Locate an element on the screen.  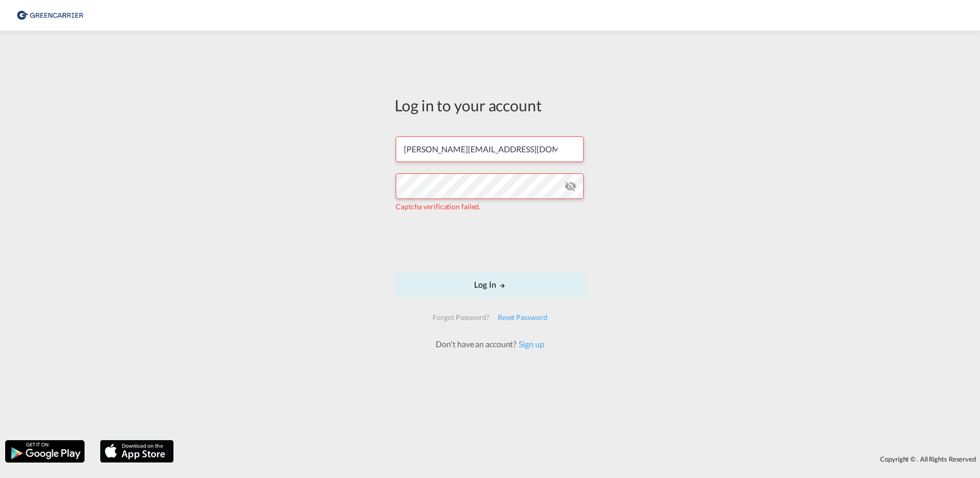
button: LOGIN is located at coordinates (490, 285).